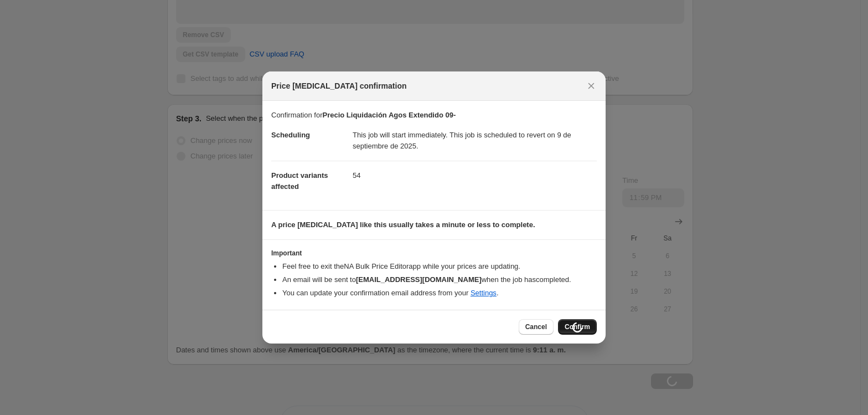  I want to click on li: Feel free to exit the NA Bulk Price Editor app while your prices are updating., so click(439, 267).